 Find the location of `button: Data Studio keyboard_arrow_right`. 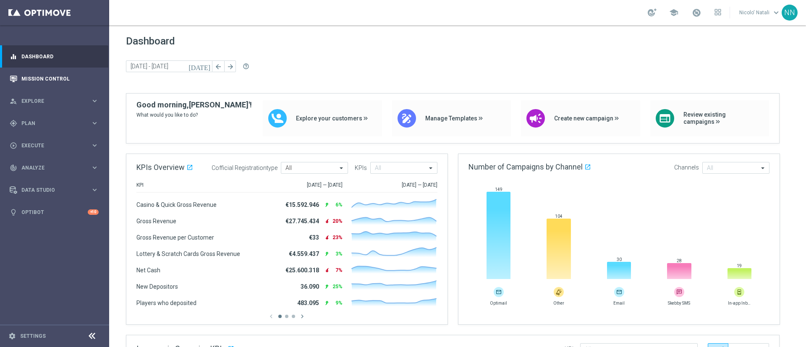

button: Data Studio keyboard_arrow_right is located at coordinates (54, 190).